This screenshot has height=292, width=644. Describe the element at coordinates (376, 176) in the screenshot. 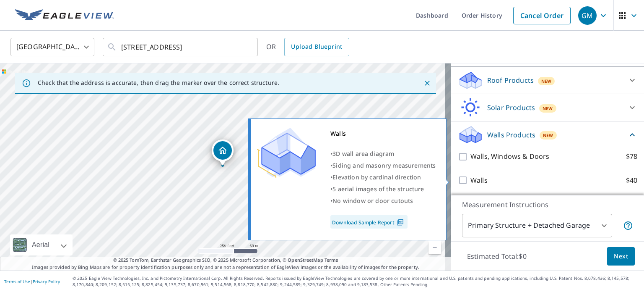

I see `span: Elevation by cardinal direction` at that location.